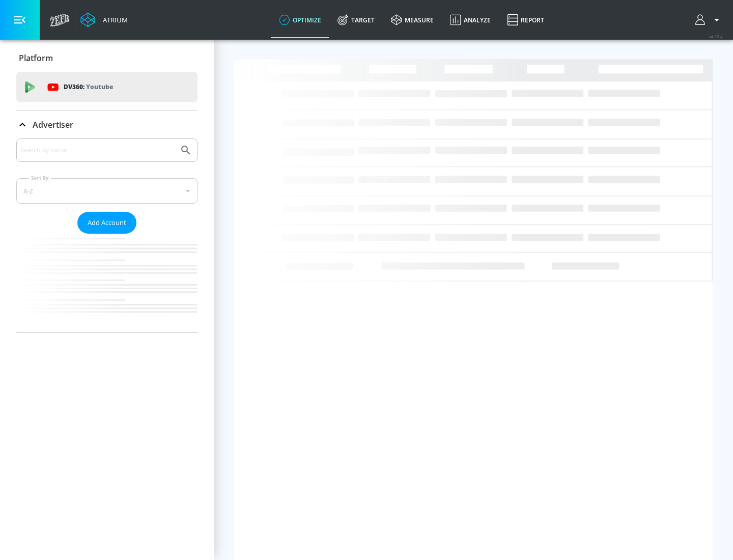 The width and height of the screenshot is (733, 560). What do you see at coordinates (53, 125) in the screenshot?
I see `p: Advertiser` at bounding box center [53, 125].